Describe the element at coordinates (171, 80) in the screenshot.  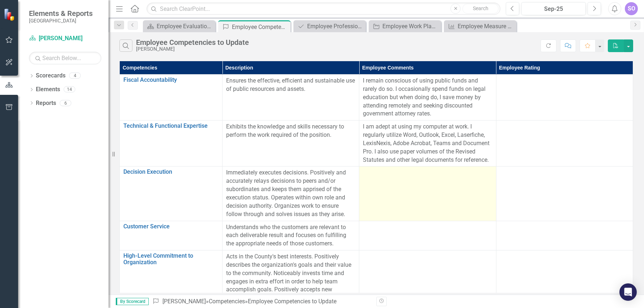
I see `a: Fiscal Accountability` at that location.